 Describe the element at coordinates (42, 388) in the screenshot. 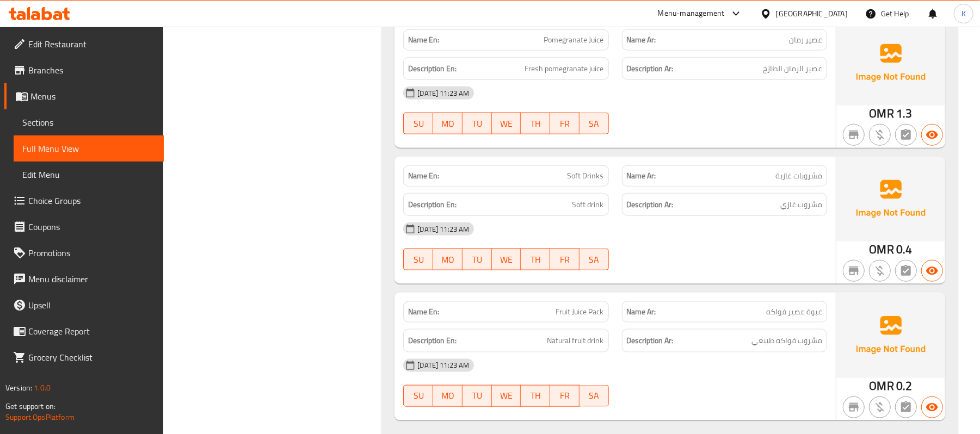

I see `span: 1.0.0` at that location.